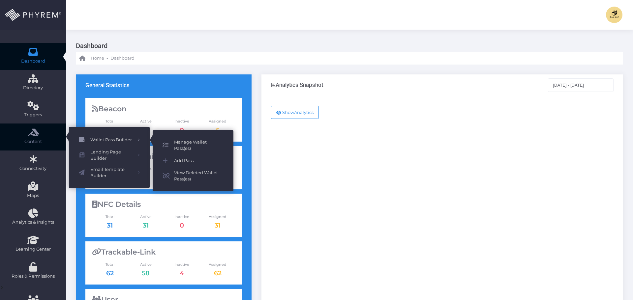  Describe the element at coordinates (347, 46) in the screenshot. I see `h3: Dashboard` at that location.